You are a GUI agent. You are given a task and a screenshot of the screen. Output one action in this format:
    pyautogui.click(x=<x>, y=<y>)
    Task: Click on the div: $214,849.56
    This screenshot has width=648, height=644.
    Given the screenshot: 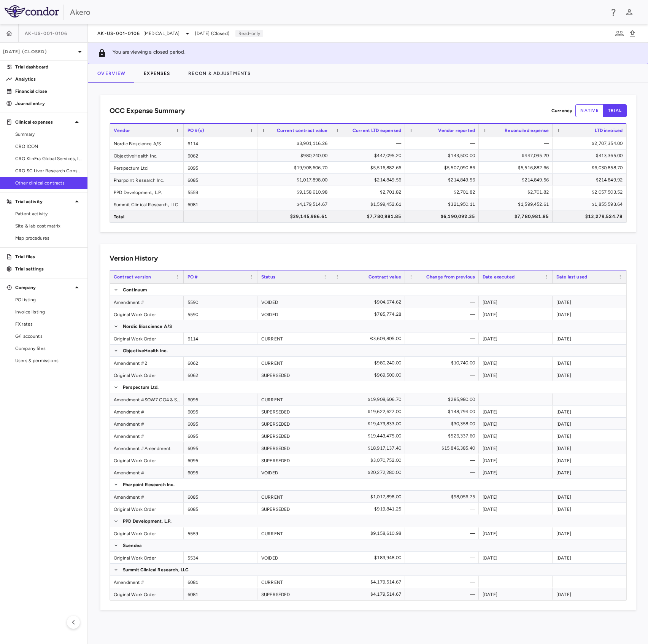 What is the action you would take?
    pyautogui.click(x=517, y=180)
    